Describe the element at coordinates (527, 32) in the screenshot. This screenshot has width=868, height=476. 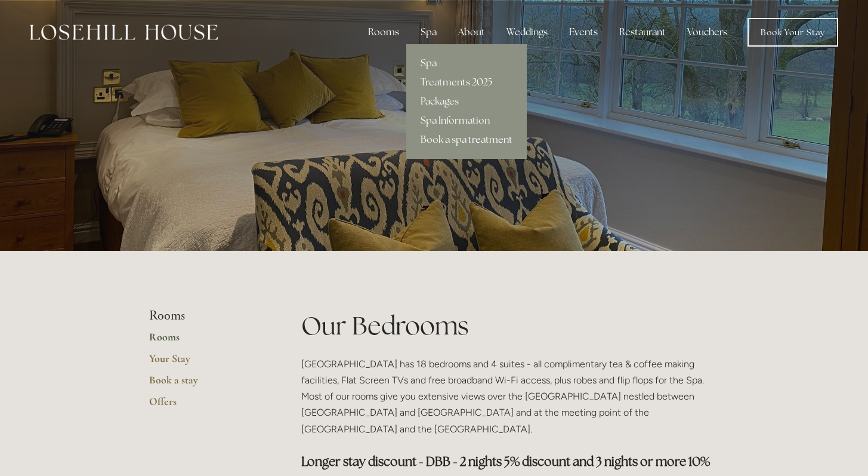
I see `div: Weddings` at that location.